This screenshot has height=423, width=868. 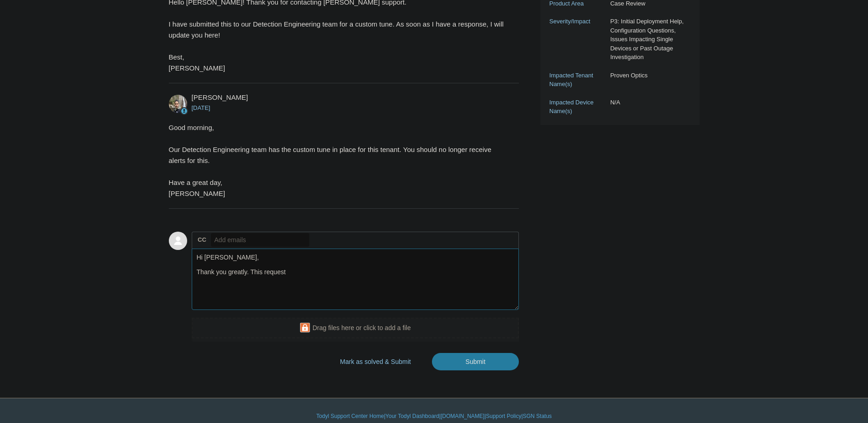 I want to click on a: Support Policy, so click(x=504, y=416).